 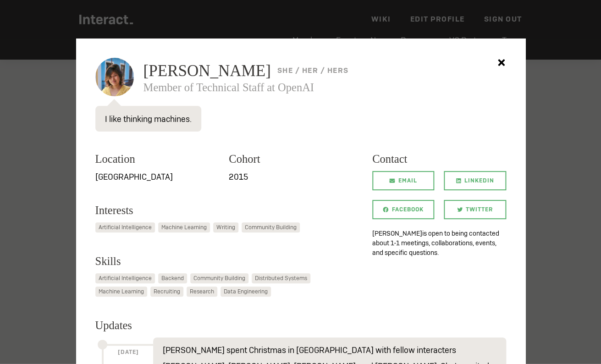 I want to click on span: Twitter, so click(x=479, y=209).